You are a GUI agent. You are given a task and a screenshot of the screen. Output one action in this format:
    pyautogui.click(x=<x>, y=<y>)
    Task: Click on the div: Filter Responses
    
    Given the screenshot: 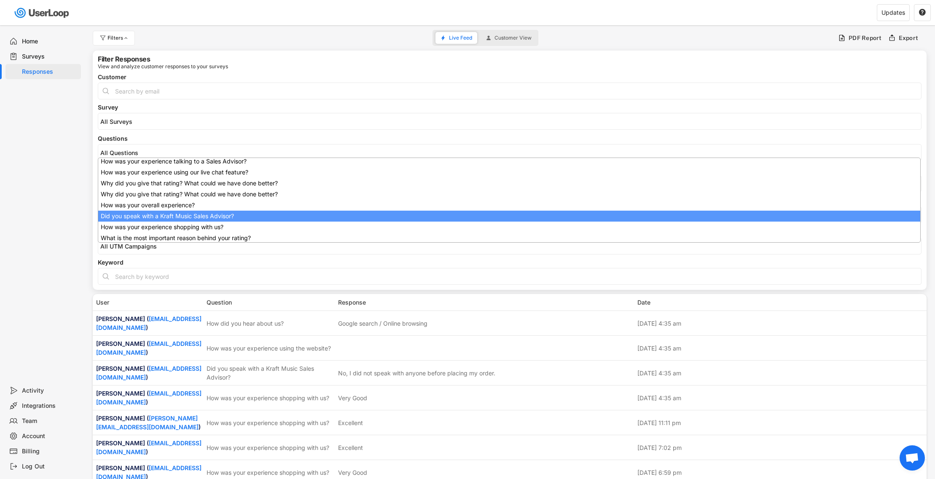 What is the action you would take?
    pyautogui.click(x=124, y=59)
    